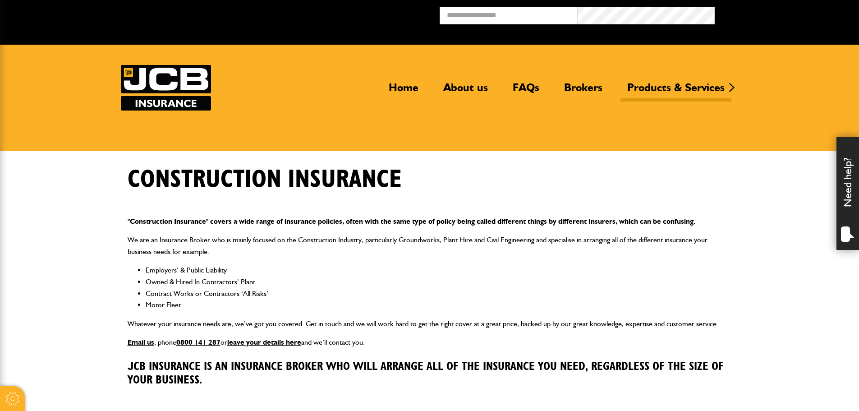 The height and width of the screenshot is (411, 859). Describe the element at coordinates (430, 324) in the screenshot. I see `p: Whatever your insurance needs are, we’ve got you covered. Get in touch and we will work hard to g...` at that location.